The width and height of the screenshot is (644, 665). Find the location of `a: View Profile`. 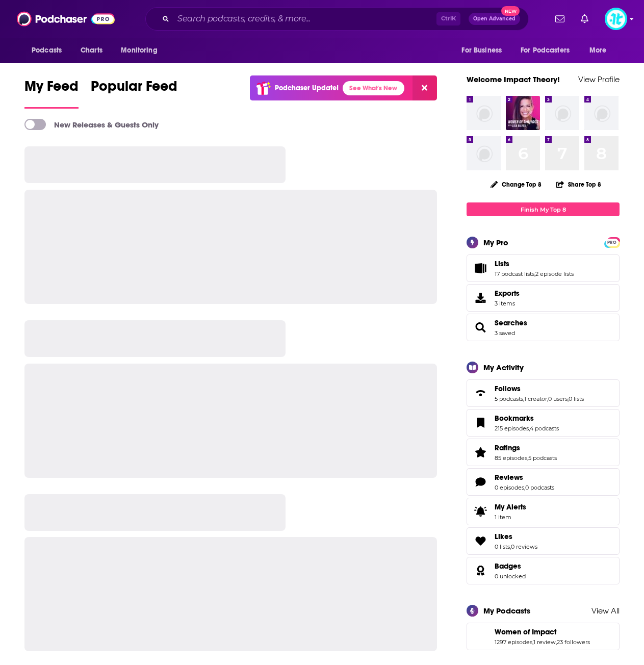

a: View Profile is located at coordinates (598, 79).